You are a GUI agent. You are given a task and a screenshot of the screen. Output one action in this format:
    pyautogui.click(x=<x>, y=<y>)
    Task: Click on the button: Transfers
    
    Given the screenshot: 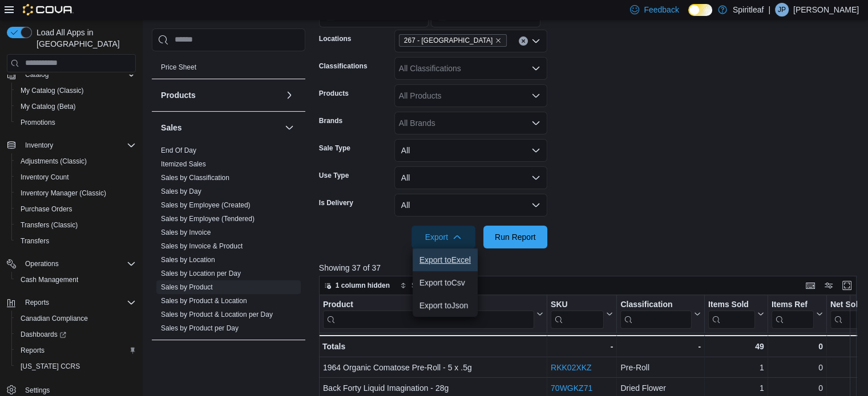 What is the action you would take?
    pyautogui.click(x=76, y=241)
    